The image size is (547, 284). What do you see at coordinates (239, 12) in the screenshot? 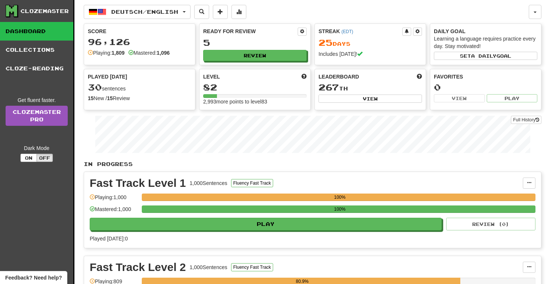
I see `button: More stats` at bounding box center [239, 12].